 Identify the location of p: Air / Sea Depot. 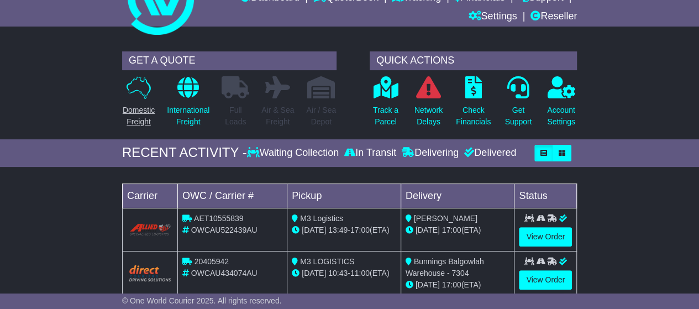
(321, 116).